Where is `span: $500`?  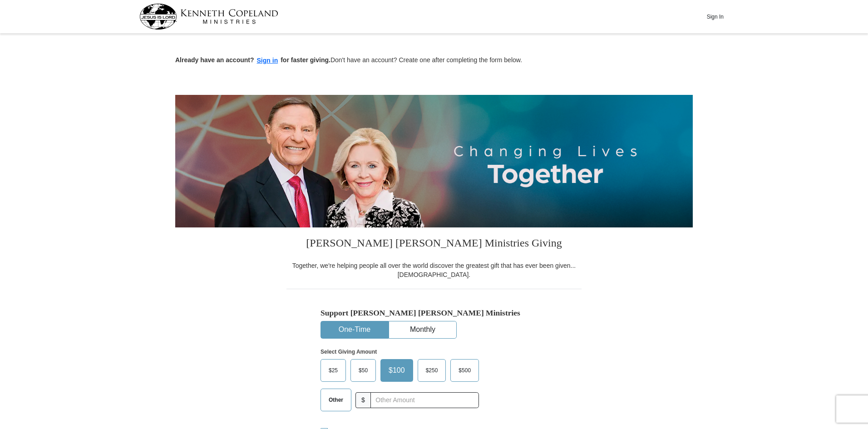 span: $500 is located at coordinates (464, 371).